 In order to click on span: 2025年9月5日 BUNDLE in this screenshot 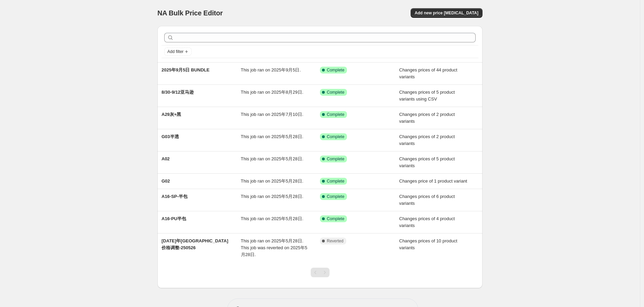, I will do `click(185, 70)`.